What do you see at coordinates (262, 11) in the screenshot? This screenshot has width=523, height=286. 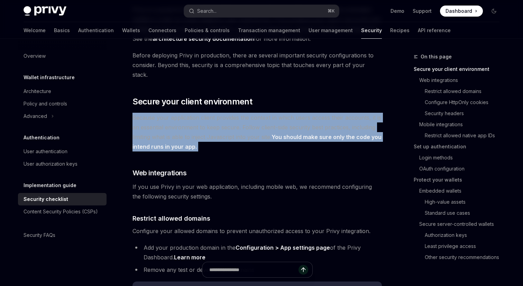 I see `button: Search...⌘K` at bounding box center [262, 11].